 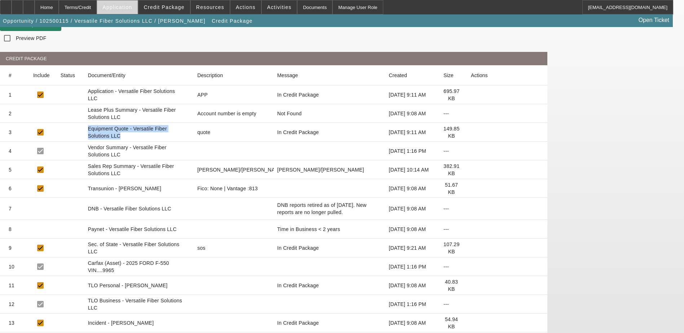 I want to click on mat-header-cell: Created, so click(x=410, y=75).